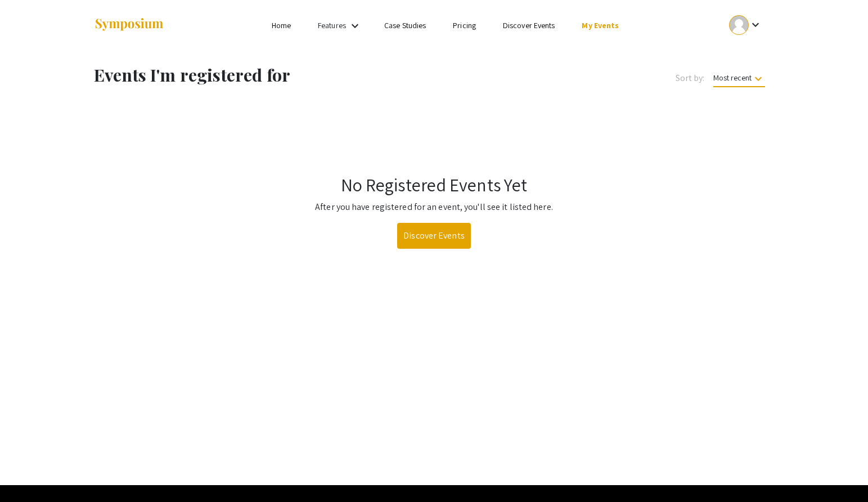 The width and height of the screenshot is (868, 502). What do you see at coordinates (464, 25) in the screenshot?
I see `a: Pricing` at bounding box center [464, 25].